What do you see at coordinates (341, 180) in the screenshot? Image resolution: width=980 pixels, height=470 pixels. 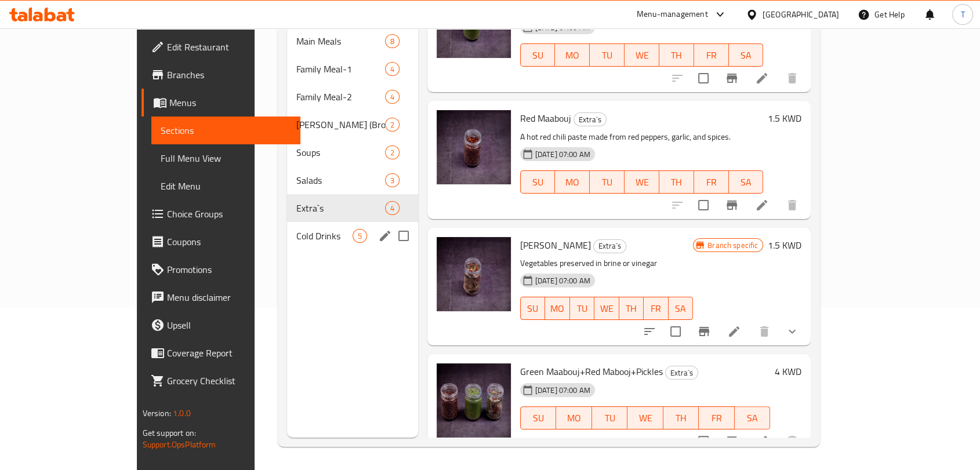 I see `div: Salads` at bounding box center [341, 180].